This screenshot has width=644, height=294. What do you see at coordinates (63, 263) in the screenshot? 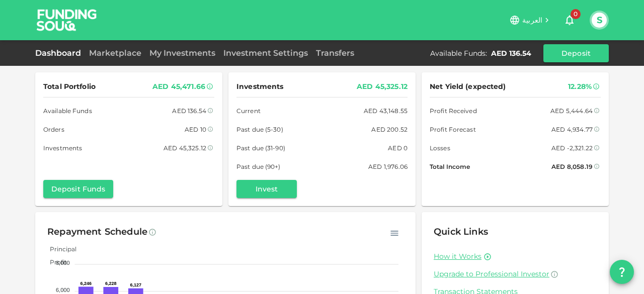
I see `tspan: 8,000` at bounding box center [63, 263].